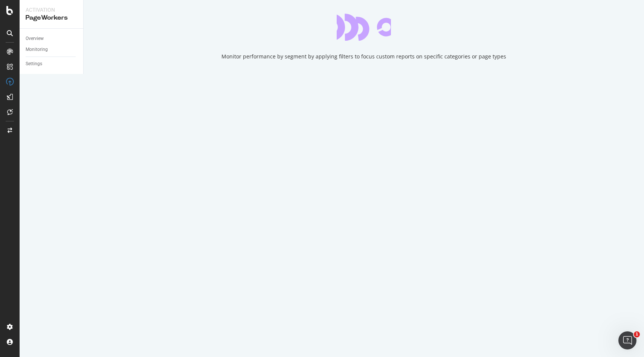  Describe the element at coordinates (637, 334) in the screenshot. I see `span: 1` at that location.